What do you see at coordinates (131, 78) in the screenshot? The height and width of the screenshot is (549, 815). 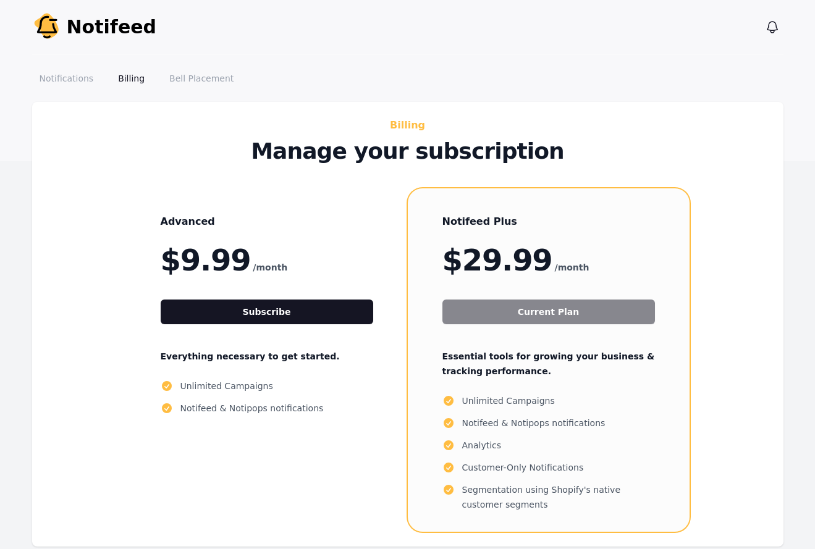 I see `a: Billing` at bounding box center [131, 78].